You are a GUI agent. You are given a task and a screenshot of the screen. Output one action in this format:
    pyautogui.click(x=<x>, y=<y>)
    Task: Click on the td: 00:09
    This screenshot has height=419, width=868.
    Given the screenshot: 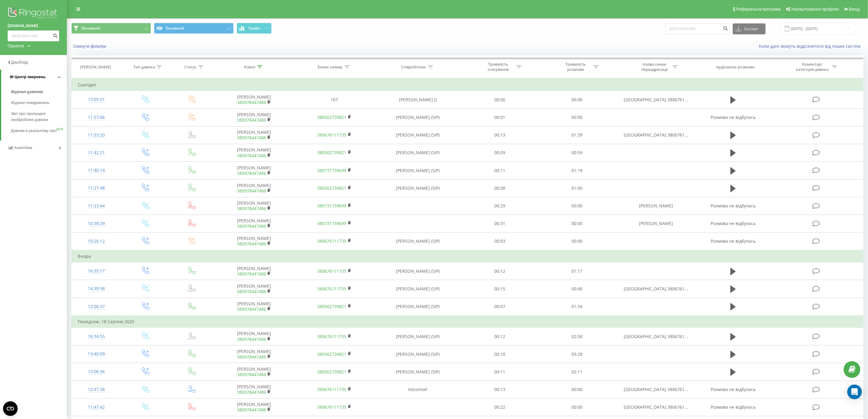 What is the action you would take?
    pyautogui.click(x=500, y=153)
    